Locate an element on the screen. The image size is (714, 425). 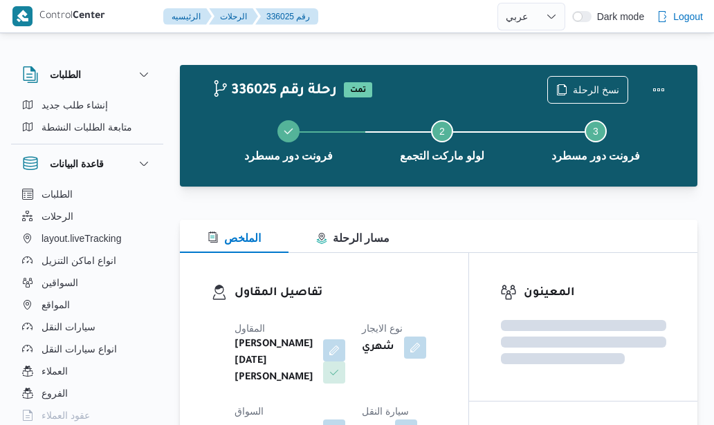
span: متابعة الطلبات النشطة is located at coordinates (86, 127).